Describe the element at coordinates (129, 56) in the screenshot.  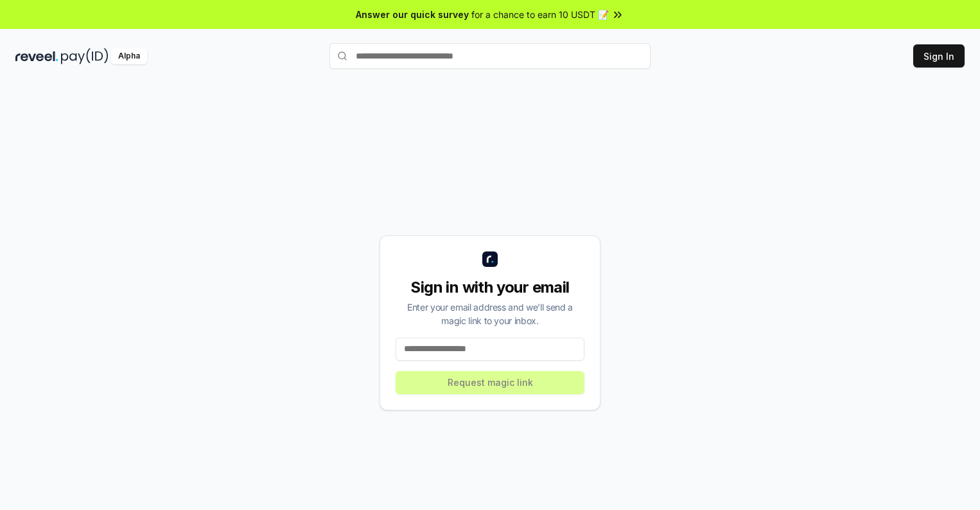
I see `div: Alpha` at that location.